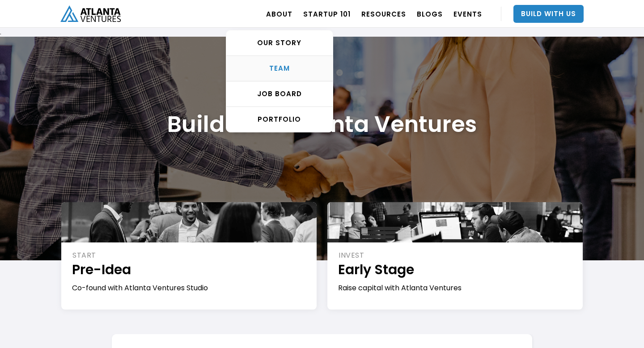 The image size is (644, 348). What do you see at coordinates (384, 14) in the screenshot?
I see `a: RESOURCES` at bounding box center [384, 14].